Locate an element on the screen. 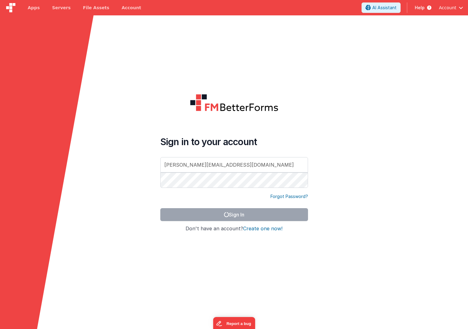 Image resolution: width=468 pixels, height=329 pixels. button: Account is located at coordinates (451, 8).